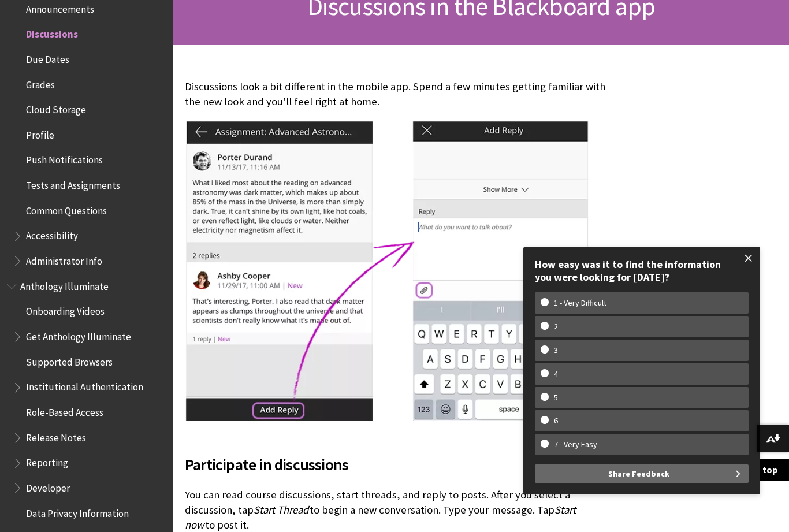  Describe the element at coordinates (79, 334) in the screenshot. I see `span: Get Anthology Illuminate` at that location.